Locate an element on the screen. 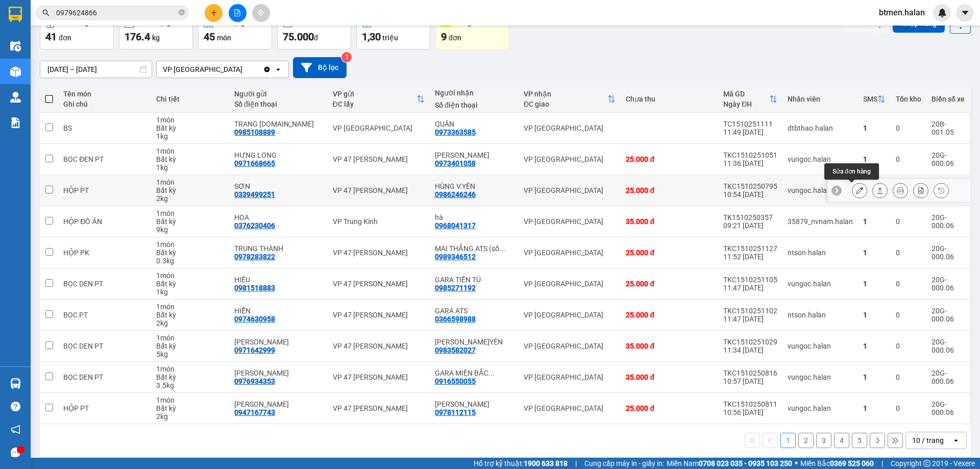 Image resolution: width=980 pixels, height=469 pixels. div: ntson.halan is located at coordinates (820, 253).